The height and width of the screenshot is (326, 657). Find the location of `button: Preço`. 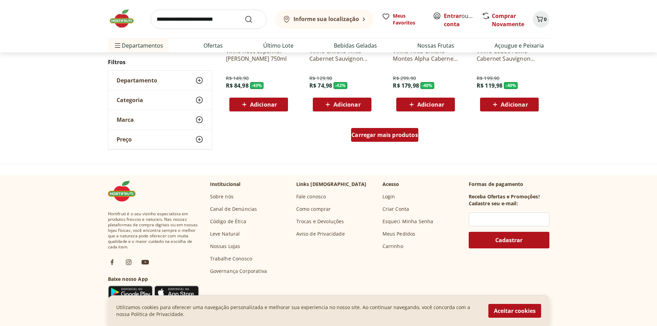

button: Preço is located at coordinates (160, 139).